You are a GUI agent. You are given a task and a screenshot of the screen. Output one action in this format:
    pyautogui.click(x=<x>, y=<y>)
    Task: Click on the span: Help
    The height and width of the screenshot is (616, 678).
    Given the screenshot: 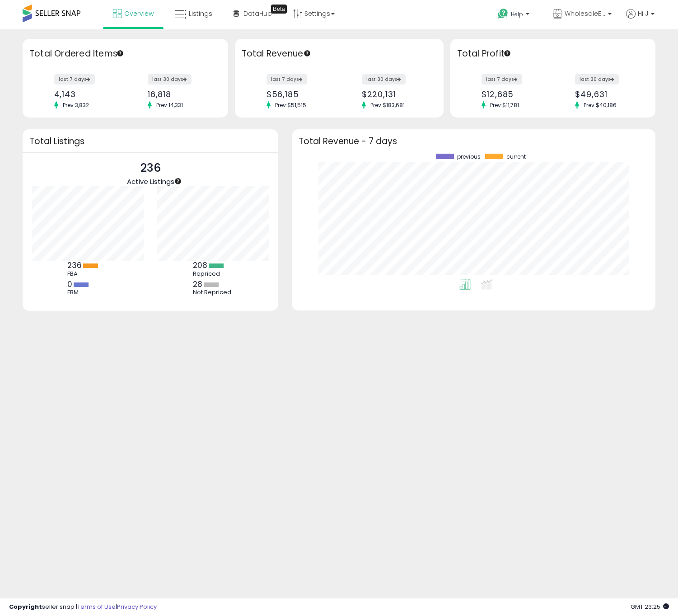 What is the action you would take?
    pyautogui.click(x=517, y=14)
    